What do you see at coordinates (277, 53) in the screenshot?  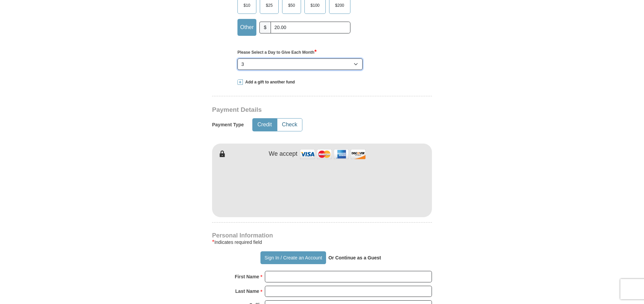 I see `strong: Please Select a Day to Give Each Month` at bounding box center [277, 53].